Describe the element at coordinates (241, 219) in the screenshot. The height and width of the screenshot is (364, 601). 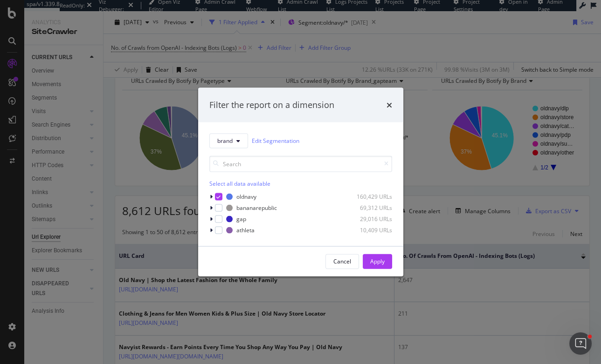
I see `div: gap` at that location.